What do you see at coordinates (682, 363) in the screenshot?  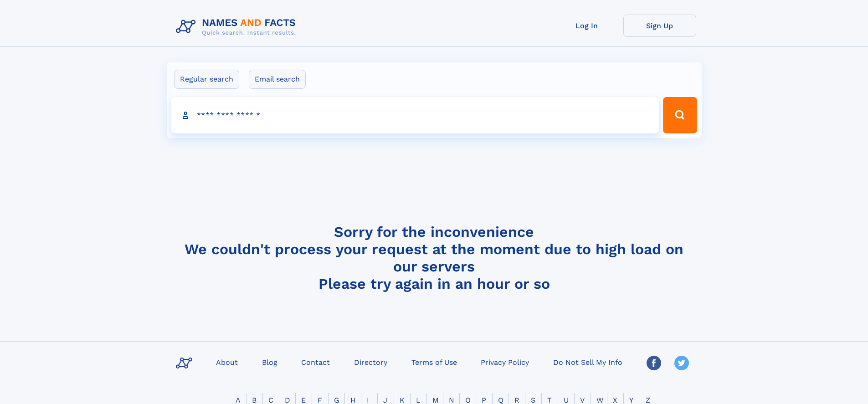 I see `img: Twitter` at bounding box center [682, 363].